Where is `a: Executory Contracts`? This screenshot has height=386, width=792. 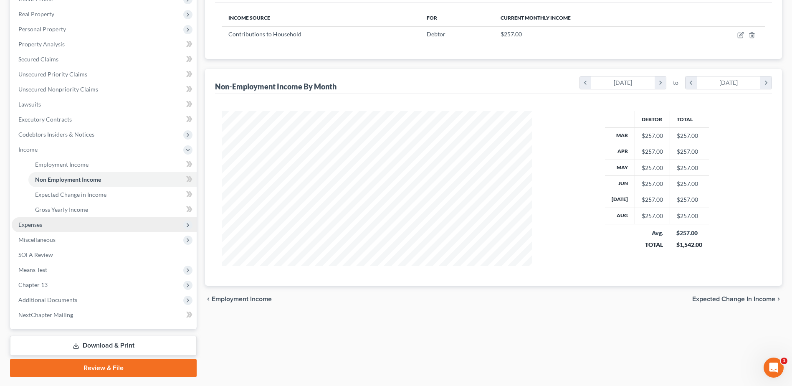
a: Executory Contracts is located at coordinates (104, 119).